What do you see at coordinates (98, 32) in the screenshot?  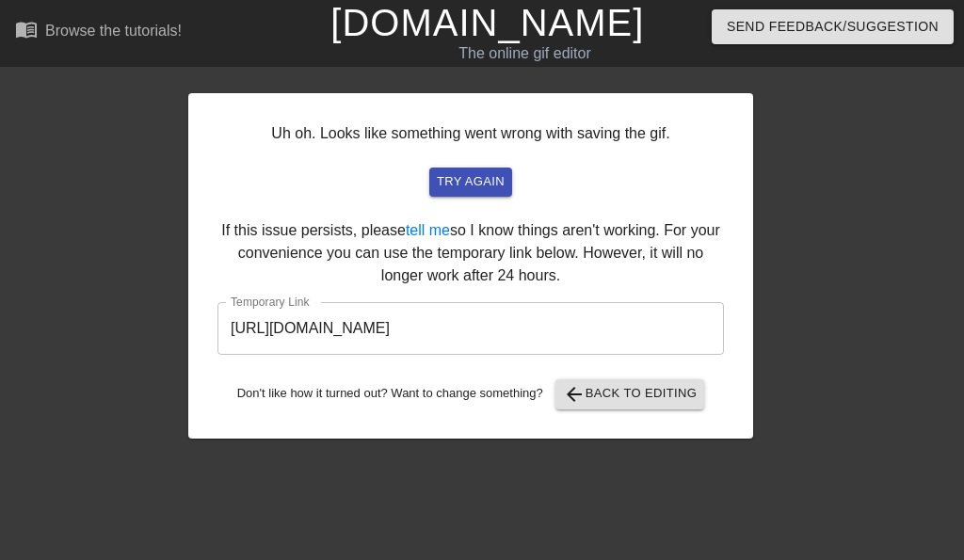 I see `a: Browse the tutorials!` at bounding box center [98, 32].